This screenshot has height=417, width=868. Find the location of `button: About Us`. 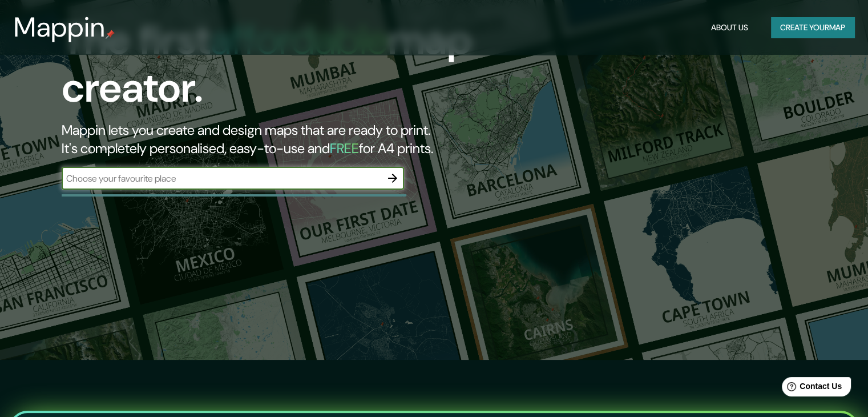

button: About Us is located at coordinates (729, 27).